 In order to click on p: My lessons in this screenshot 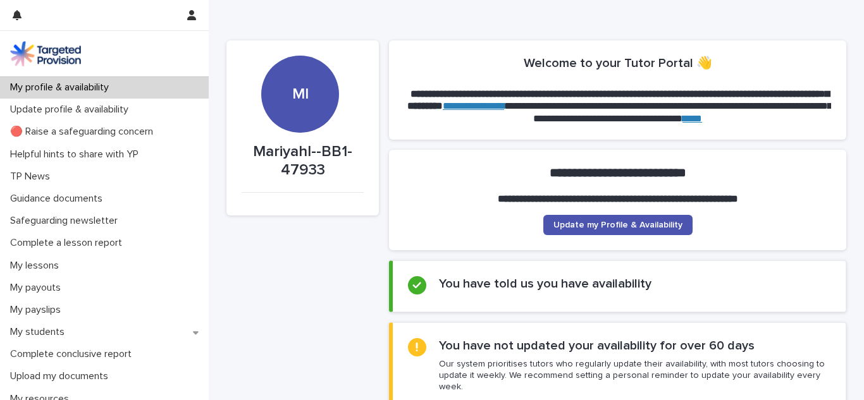, I will do `click(37, 266)`.